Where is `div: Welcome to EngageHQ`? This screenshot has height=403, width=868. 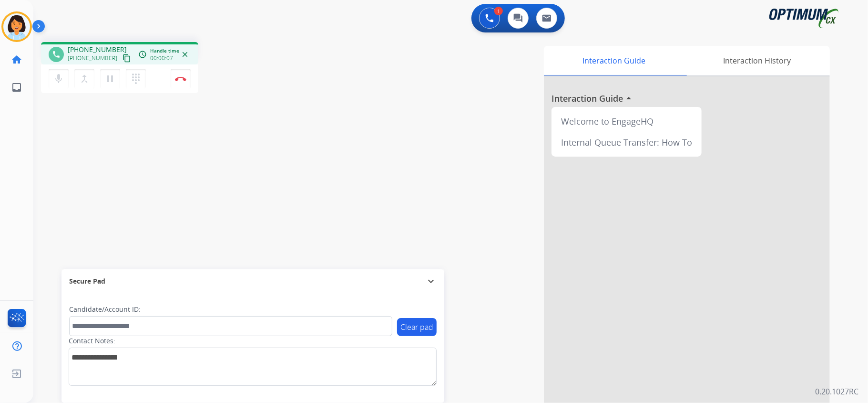 div: Welcome to EngageHQ is located at coordinates (627, 121).